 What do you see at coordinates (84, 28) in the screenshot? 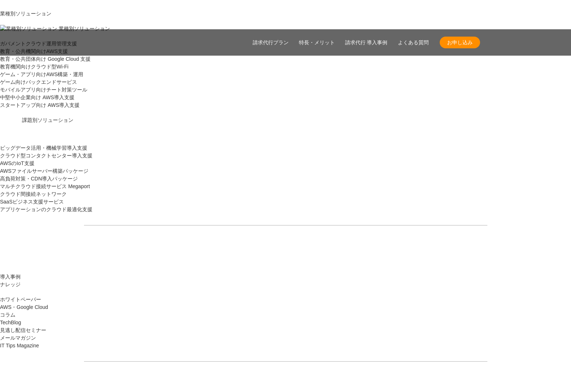
I see `span: 業種別ソリューション` at bounding box center [84, 28].